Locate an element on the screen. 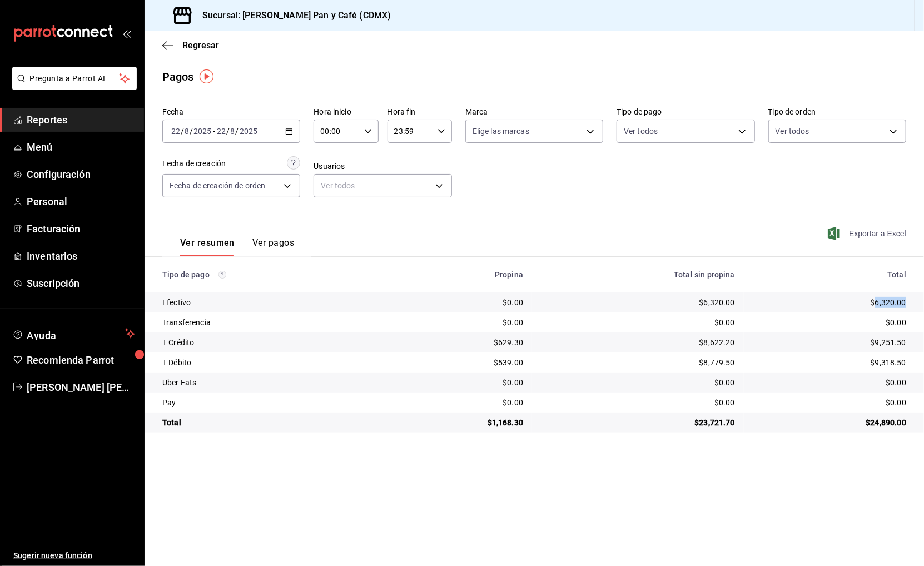 This screenshot has width=924, height=566. span: Inventarios is located at coordinates (80, 256).